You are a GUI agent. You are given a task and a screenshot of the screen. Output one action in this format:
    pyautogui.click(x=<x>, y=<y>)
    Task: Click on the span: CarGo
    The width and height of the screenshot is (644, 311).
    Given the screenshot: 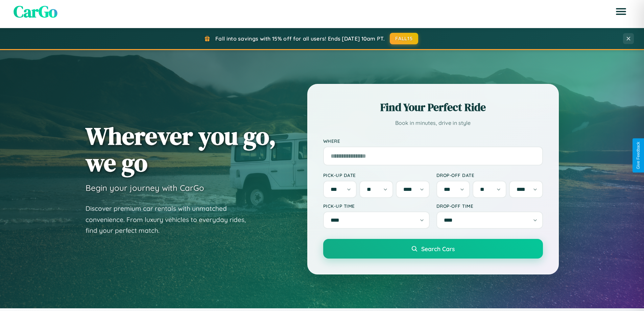 What is the action you would take?
    pyautogui.click(x=36, y=12)
    